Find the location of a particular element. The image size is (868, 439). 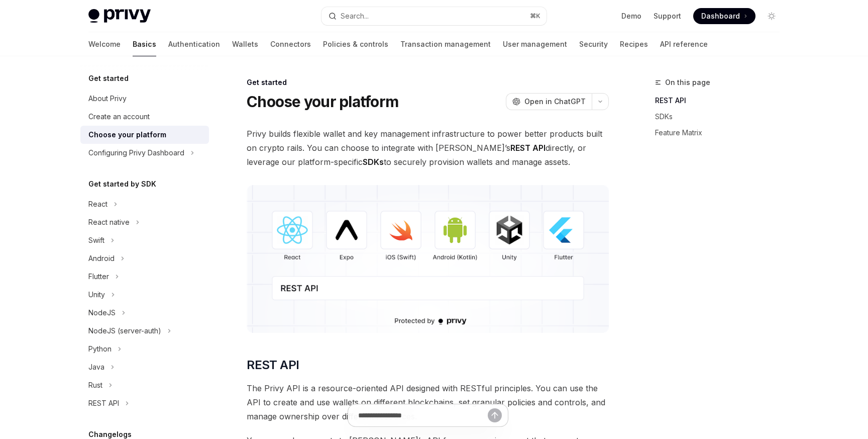

button: Toggle Flutter section is located at coordinates (144, 277).